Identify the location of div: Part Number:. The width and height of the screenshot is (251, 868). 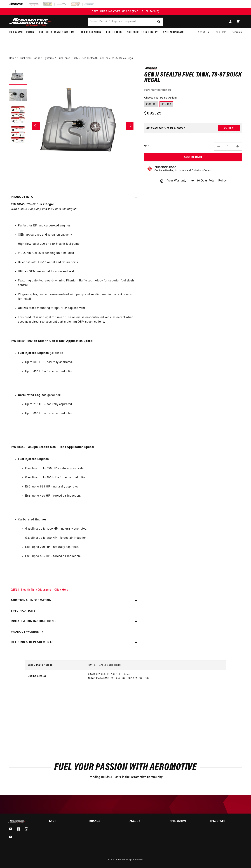
(193, 90).